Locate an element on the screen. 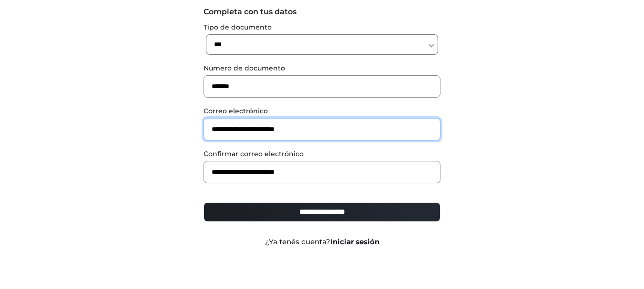 This screenshot has height=289, width=644. label: Completa con tus datos is located at coordinates (322, 12).